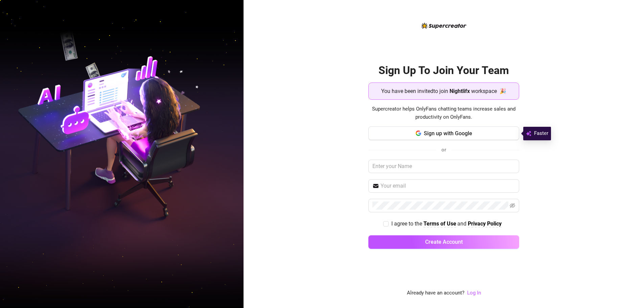 The image size is (644, 308). What do you see at coordinates (444, 133) in the screenshot?
I see `button: Sign up with Google` at bounding box center [444, 133].